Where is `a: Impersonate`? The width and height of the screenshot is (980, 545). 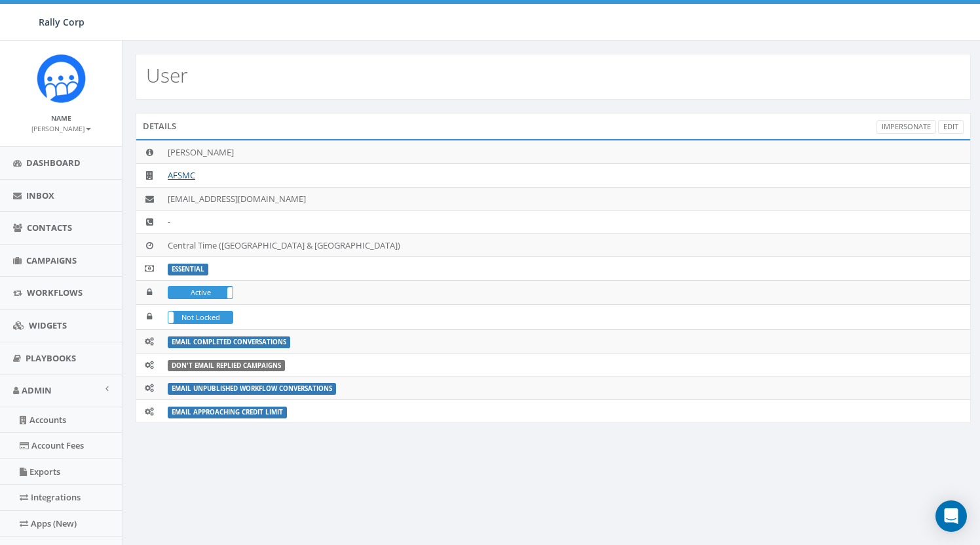 a: Impersonate is located at coordinates (906, 127).